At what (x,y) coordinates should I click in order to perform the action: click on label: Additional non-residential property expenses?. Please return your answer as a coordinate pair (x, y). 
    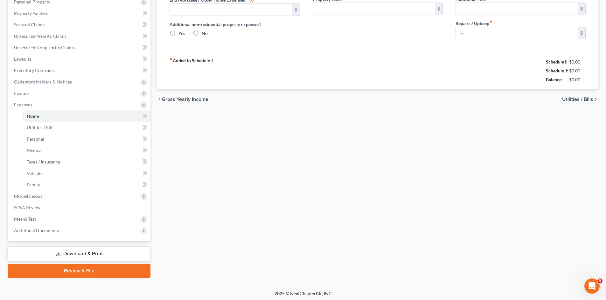
    Looking at the image, I should click on (234, 24).